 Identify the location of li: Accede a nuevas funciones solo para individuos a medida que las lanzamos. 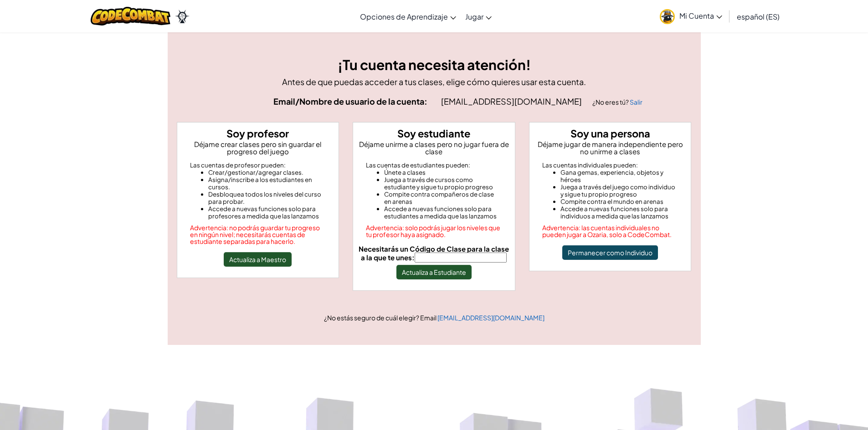
(619, 213).